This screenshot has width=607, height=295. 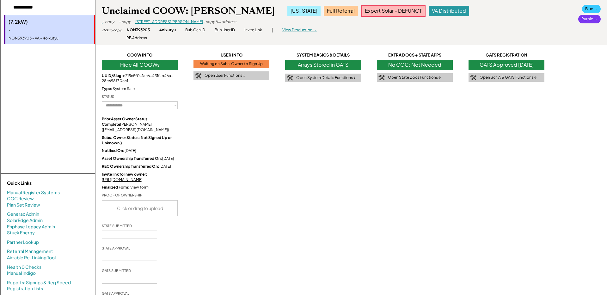 What do you see at coordinates (220, 22) in the screenshot?
I see `div: - copy full address` at bounding box center [220, 22].